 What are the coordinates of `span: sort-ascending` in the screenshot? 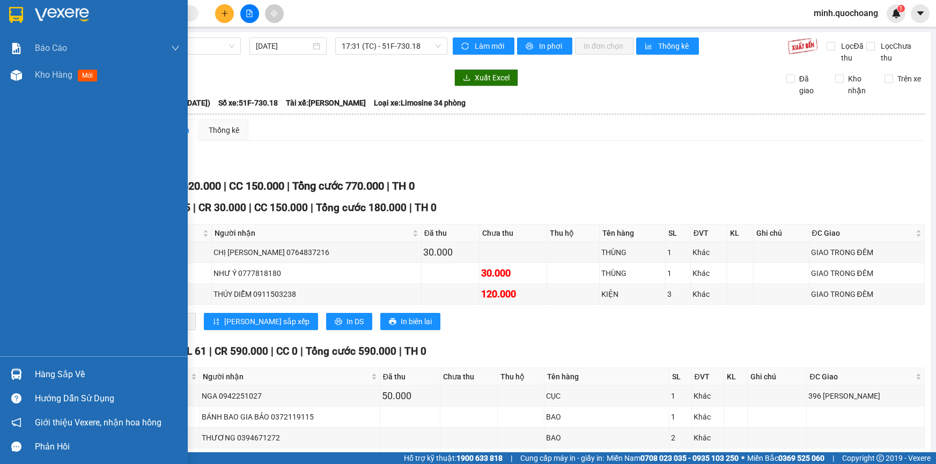 It's located at (216, 322).